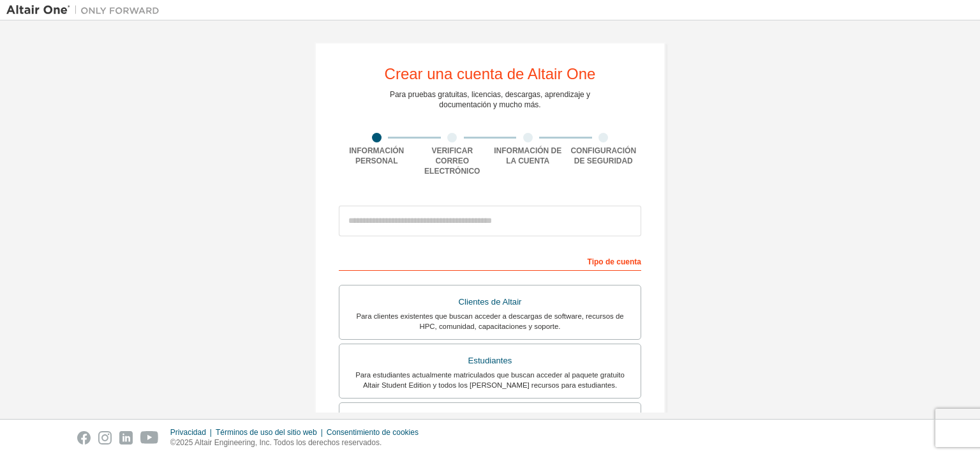  What do you see at coordinates (490, 361) in the screenshot?
I see `div: Estudiantes` at bounding box center [490, 361].